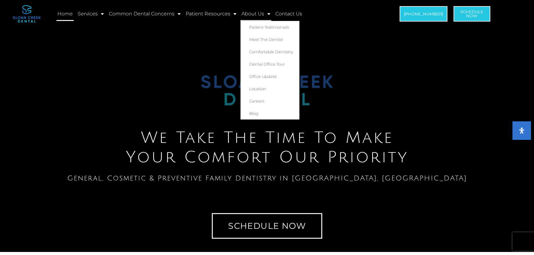  I want to click on nav: Menu, so click(212, 14).